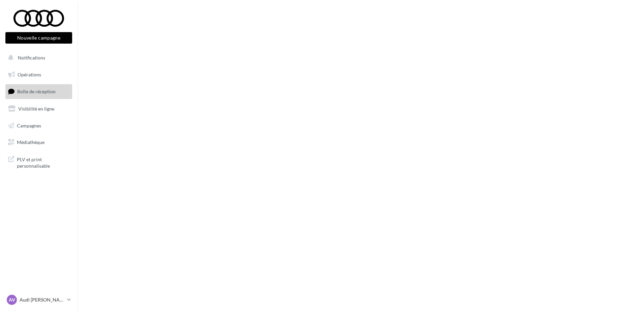 This screenshot has height=312, width=644. What do you see at coordinates (39, 74) in the screenshot?
I see `a: Opérations` at bounding box center [39, 74].